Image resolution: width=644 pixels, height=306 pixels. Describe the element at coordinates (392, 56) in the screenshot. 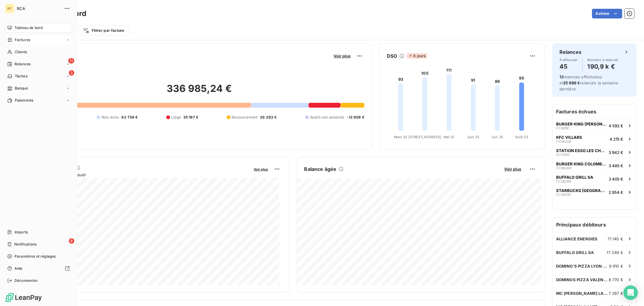

I see `h6: DSO` at that location.